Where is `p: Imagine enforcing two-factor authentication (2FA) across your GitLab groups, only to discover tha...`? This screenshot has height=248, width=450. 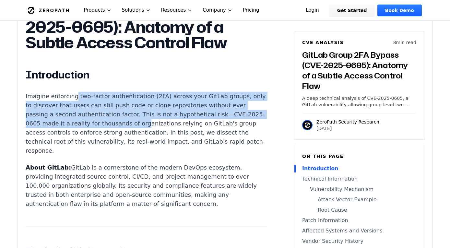
p: Imagine enforcing two-factor authentication (2FA) across your GitLab groups, only to discover tha... is located at coordinates (146, 123).